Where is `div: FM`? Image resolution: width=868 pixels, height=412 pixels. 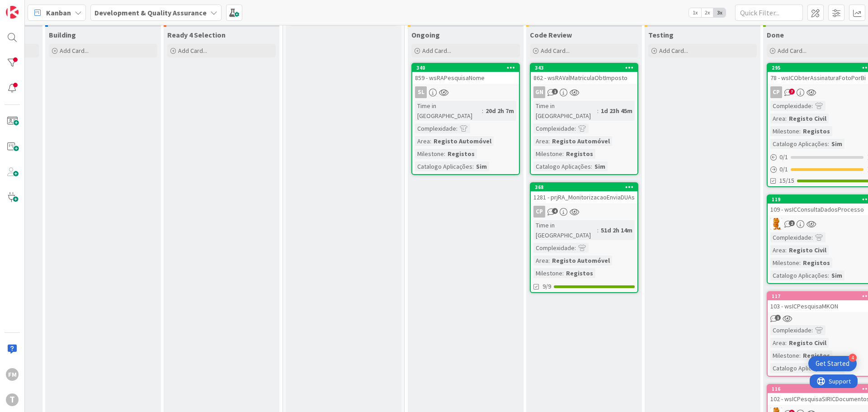 div: FM is located at coordinates (12, 374).